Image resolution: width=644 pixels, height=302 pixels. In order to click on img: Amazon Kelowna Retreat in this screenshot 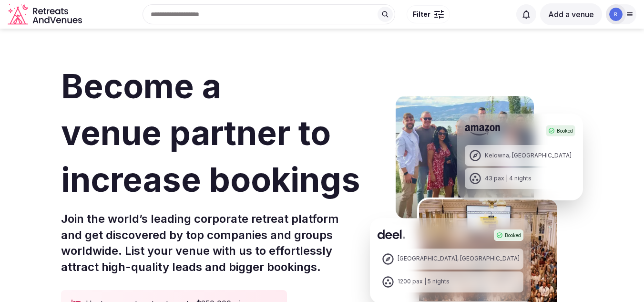, I will do `click(465, 157)`.